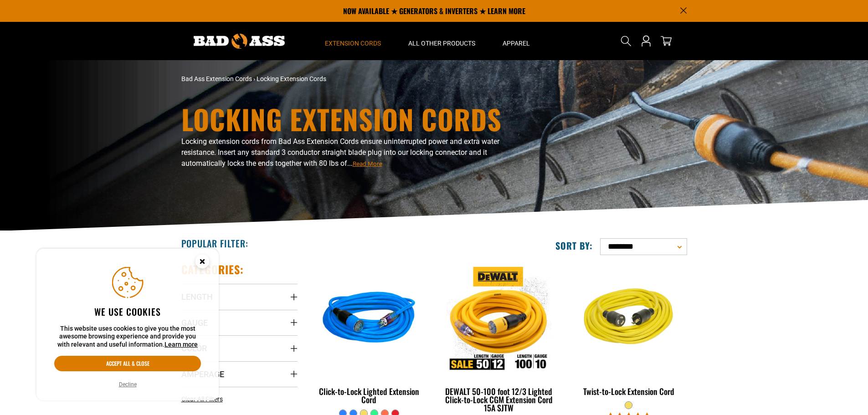 Image resolution: width=868 pixels, height=415 pixels. What do you see at coordinates (441, 43) in the screenshot?
I see `span: All Other Products` at bounding box center [441, 43].